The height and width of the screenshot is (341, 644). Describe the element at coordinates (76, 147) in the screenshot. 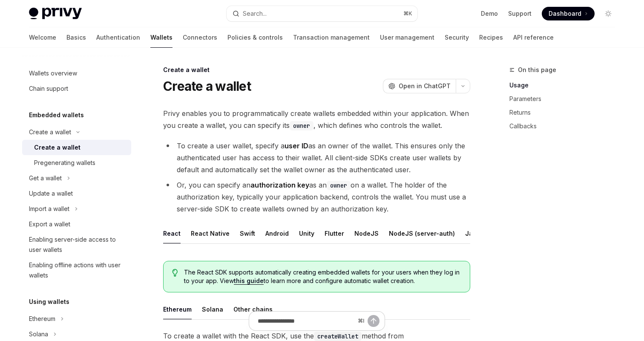

I see `a: Create a wallet` at that location.